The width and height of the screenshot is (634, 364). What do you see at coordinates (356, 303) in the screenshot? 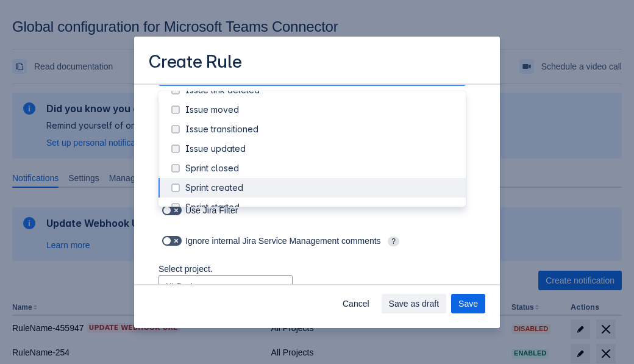
I see `button: Cancel` at bounding box center [356, 303].